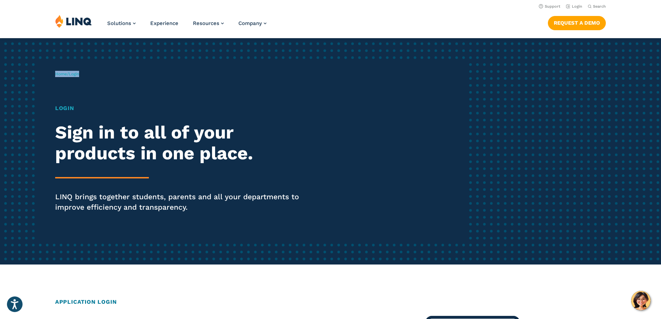 The height and width of the screenshot is (319, 661). I want to click on p: LINQ brings together students, parents and all your departments to improve efficiency and transpa..., so click(183, 202).